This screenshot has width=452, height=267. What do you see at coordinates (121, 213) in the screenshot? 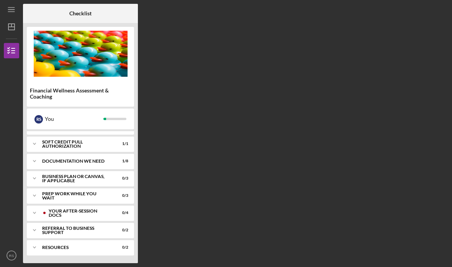
I see `div: 0 / 4` at bounding box center [121, 213].